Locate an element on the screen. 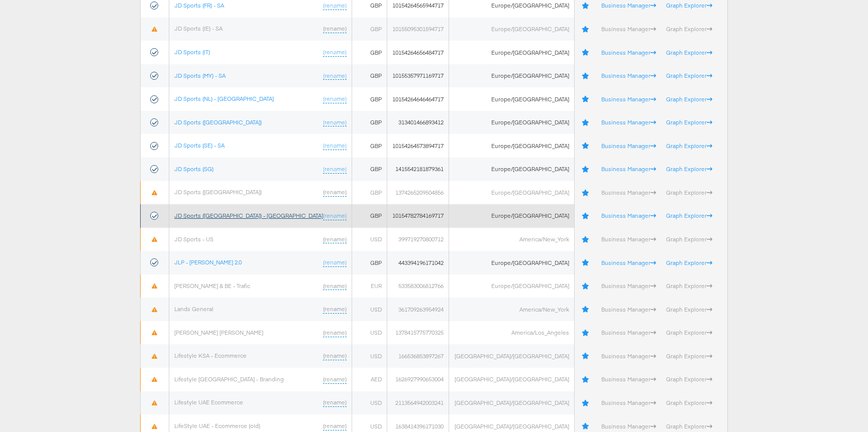  td: 10154264646464717 is located at coordinates (418, 99).